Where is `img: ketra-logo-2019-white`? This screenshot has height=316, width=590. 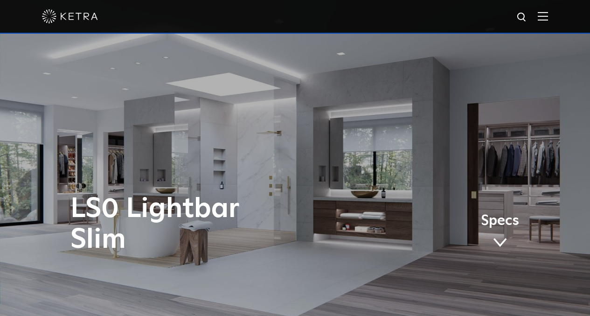
img: ketra-logo-2019-white is located at coordinates (70, 16).